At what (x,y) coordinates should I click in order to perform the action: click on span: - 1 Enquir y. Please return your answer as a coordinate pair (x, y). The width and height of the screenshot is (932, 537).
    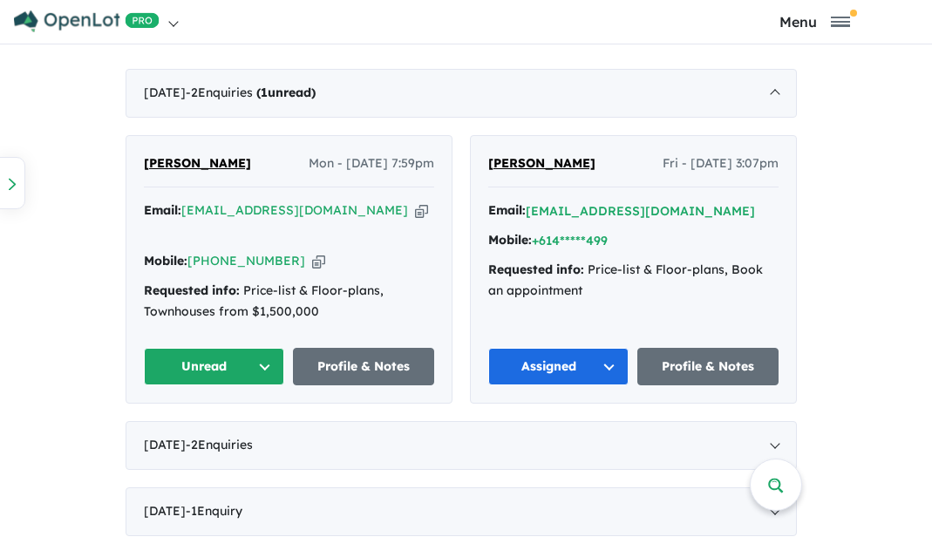
    Looking at the image, I should click on (214, 511).